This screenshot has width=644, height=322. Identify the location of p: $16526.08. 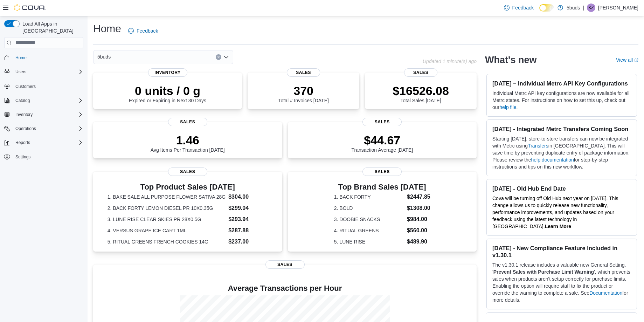
(420, 91).